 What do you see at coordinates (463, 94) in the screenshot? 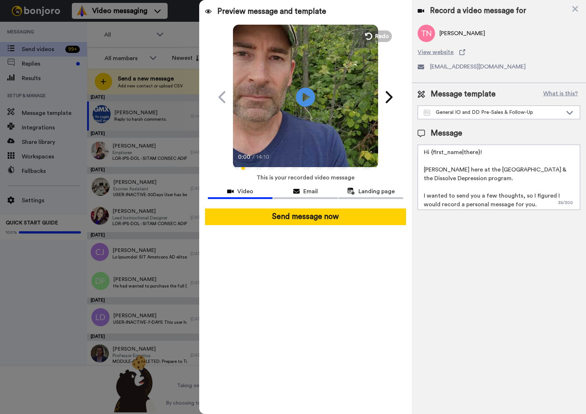
I see `span: Message template` at bounding box center [463, 94].